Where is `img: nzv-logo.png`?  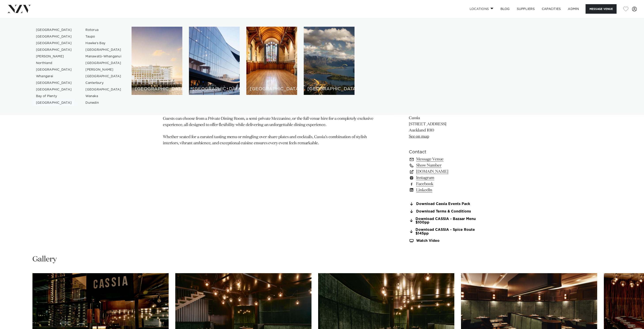 img: nzv-logo.png is located at coordinates (19, 9).